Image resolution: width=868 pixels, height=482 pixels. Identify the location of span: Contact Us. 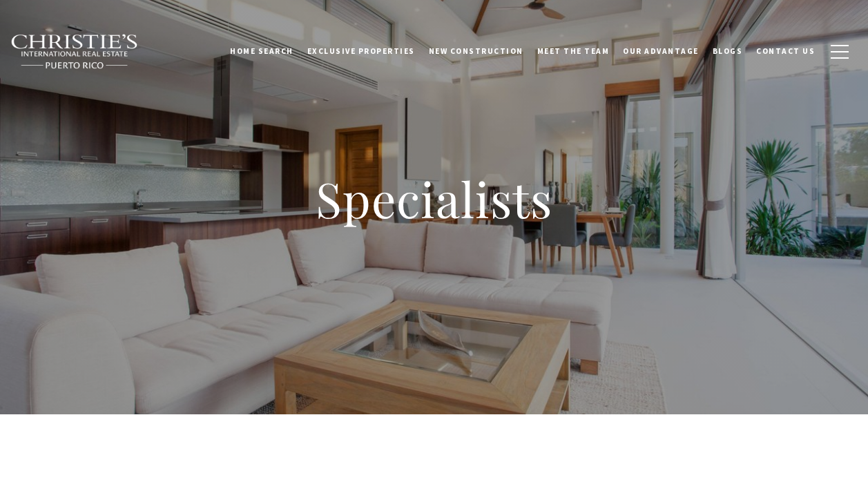
(785, 51).